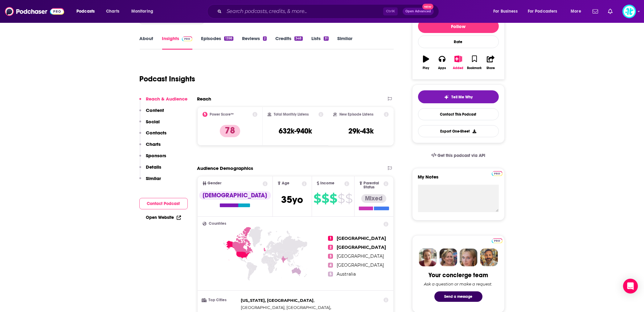 The height and width of the screenshot is (312, 644). What do you see at coordinates (356, 114) in the screenshot?
I see `h2: New Episode Listens` at bounding box center [356, 114].